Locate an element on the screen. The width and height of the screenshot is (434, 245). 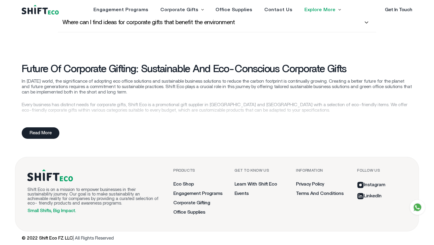
a: Events is located at coordinates (242, 193).